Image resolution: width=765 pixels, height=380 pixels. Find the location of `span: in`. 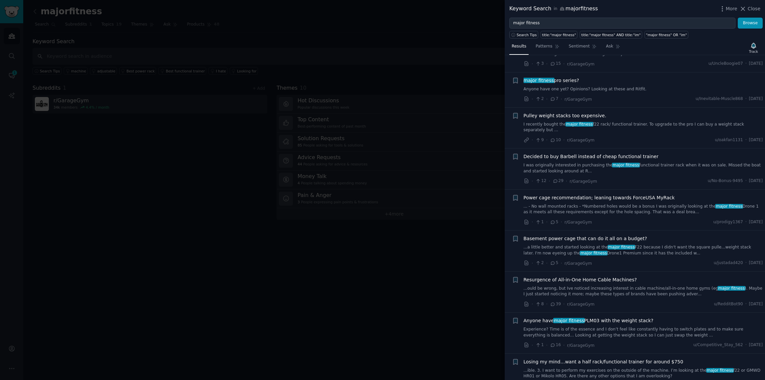

span: in is located at coordinates (555, 9).